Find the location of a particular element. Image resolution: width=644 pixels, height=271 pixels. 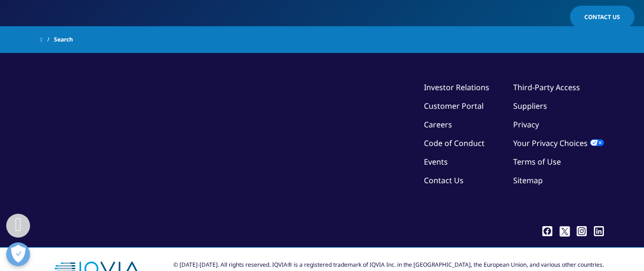

a: Customer Portal is located at coordinates (454, 106).